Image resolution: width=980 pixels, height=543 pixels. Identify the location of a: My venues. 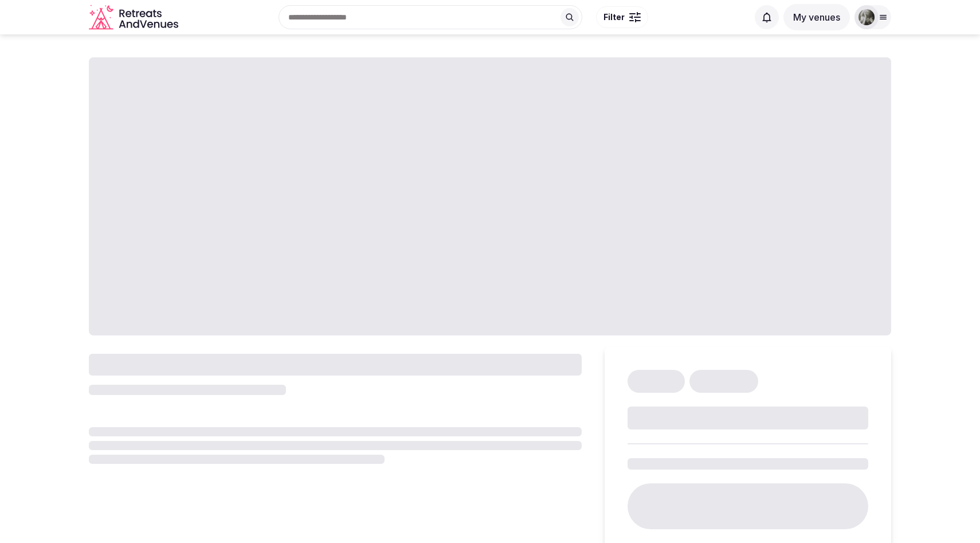
(817, 17).